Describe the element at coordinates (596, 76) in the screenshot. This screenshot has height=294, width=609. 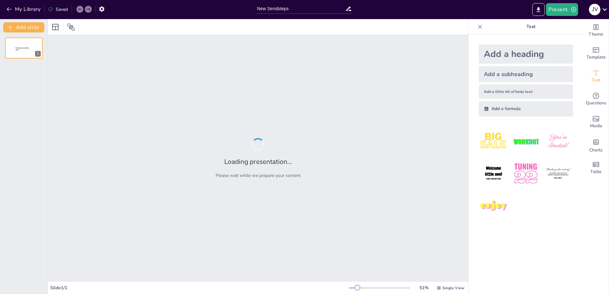
I see `div: Add text boxes` at that location.